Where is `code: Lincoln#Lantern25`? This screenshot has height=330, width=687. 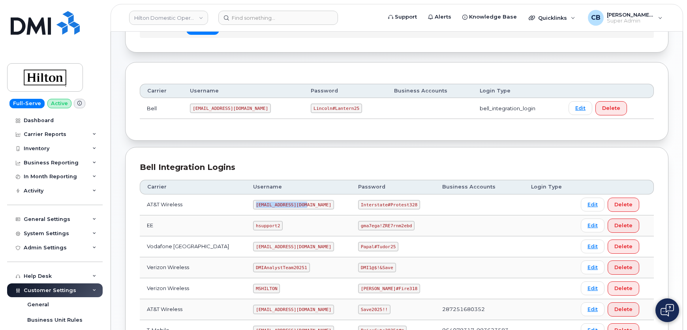
code: Lincoln#Lantern25 is located at coordinates (336, 108).